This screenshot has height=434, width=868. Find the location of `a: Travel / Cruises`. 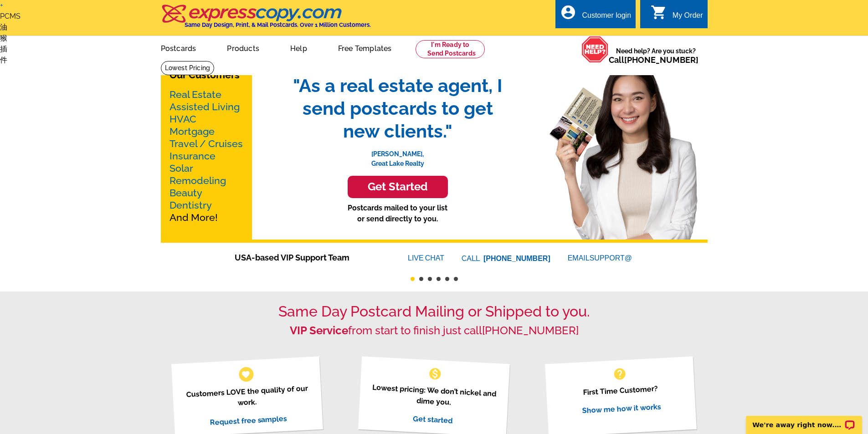

a: Travel / Cruises is located at coordinates (206, 144).